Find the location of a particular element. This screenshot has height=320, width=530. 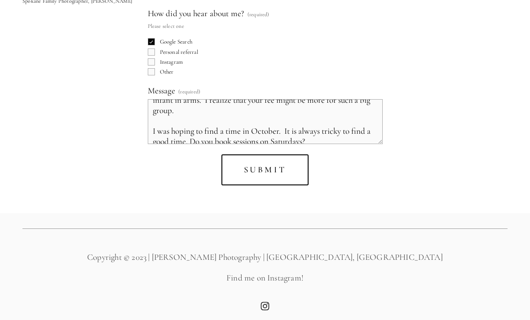

input: Personal referral is located at coordinates (151, 52).